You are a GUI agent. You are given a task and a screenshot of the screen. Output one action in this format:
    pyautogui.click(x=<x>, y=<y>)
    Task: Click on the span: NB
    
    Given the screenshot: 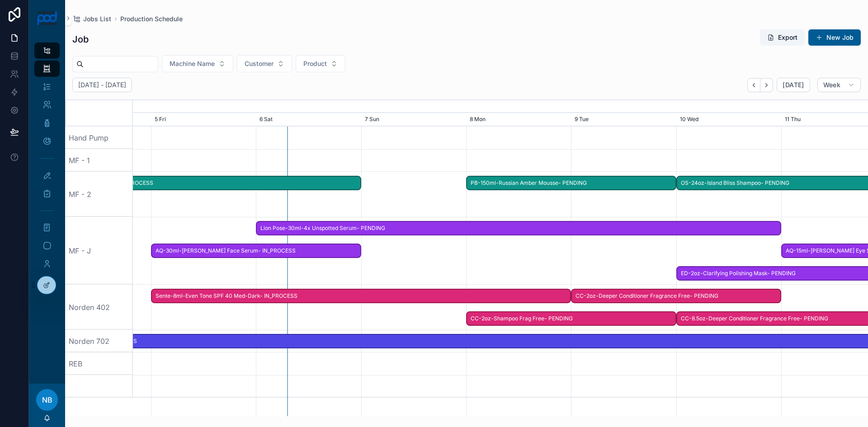 What is the action you would take?
    pyautogui.click(x=47, y=400)
    